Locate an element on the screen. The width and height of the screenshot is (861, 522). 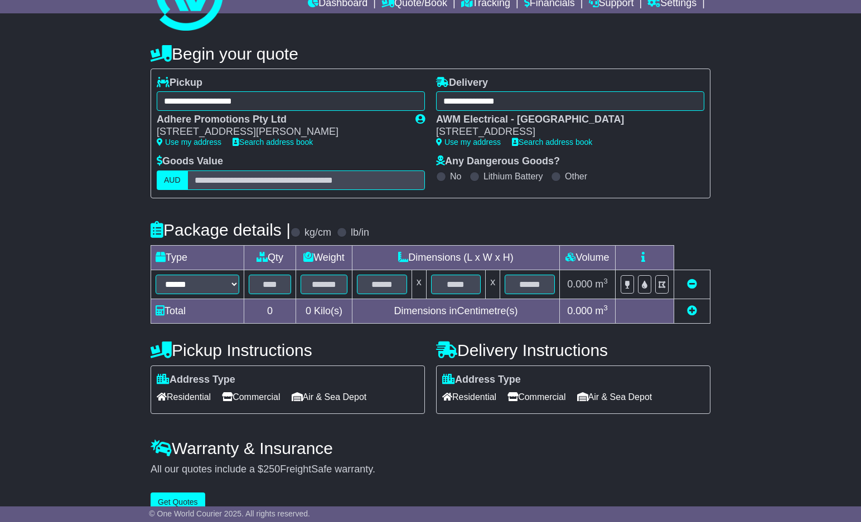
td: Dimensions in Centimetre(s) is located at coordinates (456, 311).